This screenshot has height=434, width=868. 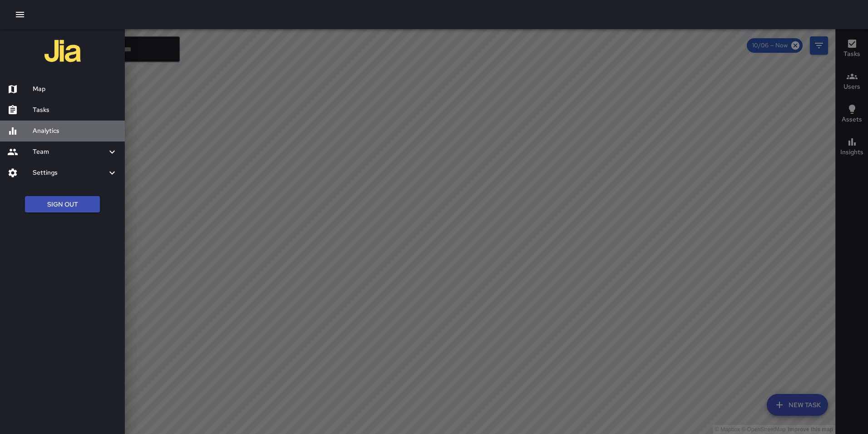 I want to click on h6: Team, so click(x=70, y=152).